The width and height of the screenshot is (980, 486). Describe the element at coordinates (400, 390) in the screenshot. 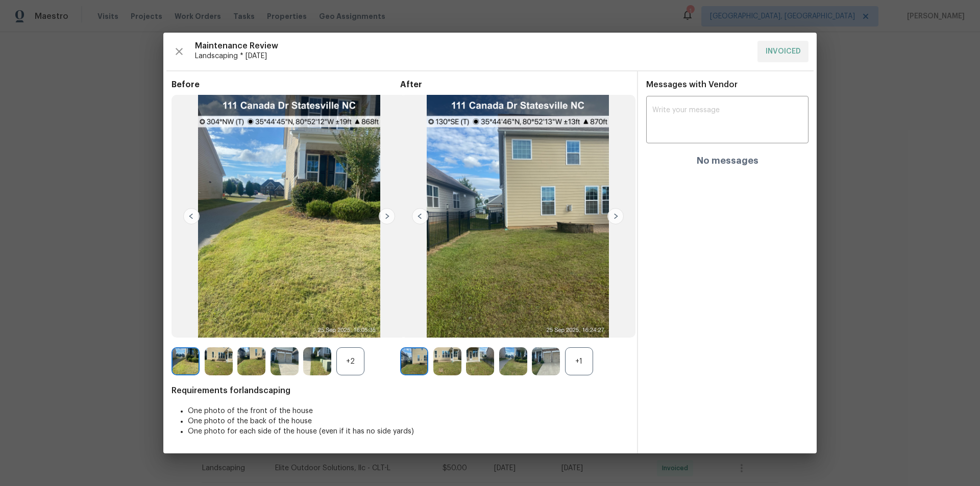

I see `span: Requirements for landscaping` at that location.